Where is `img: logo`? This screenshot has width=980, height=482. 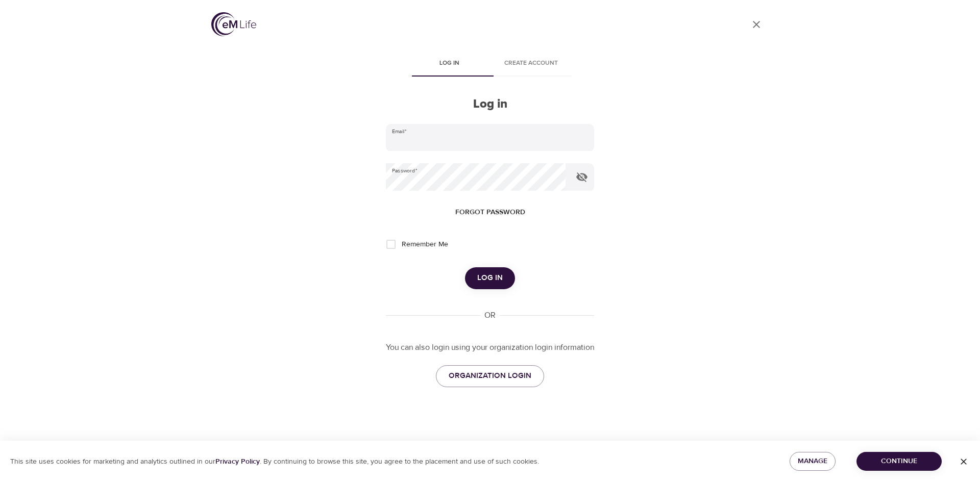
img: logo is located at coordinates (234, 24).